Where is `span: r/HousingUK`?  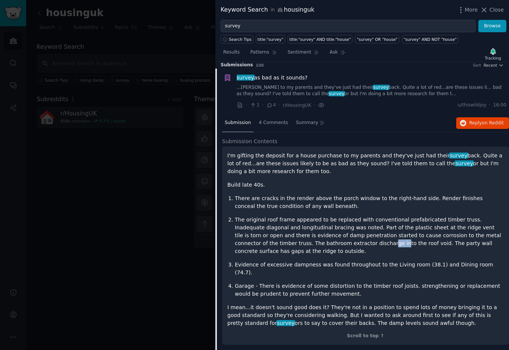
span: r/HousingUK is located at coordinates (297, 105).